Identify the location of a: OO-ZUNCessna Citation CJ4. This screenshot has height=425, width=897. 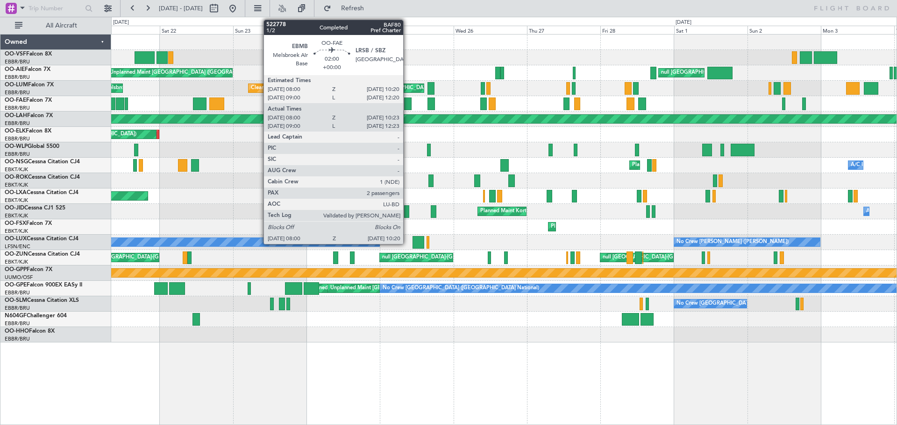
(42, 255).